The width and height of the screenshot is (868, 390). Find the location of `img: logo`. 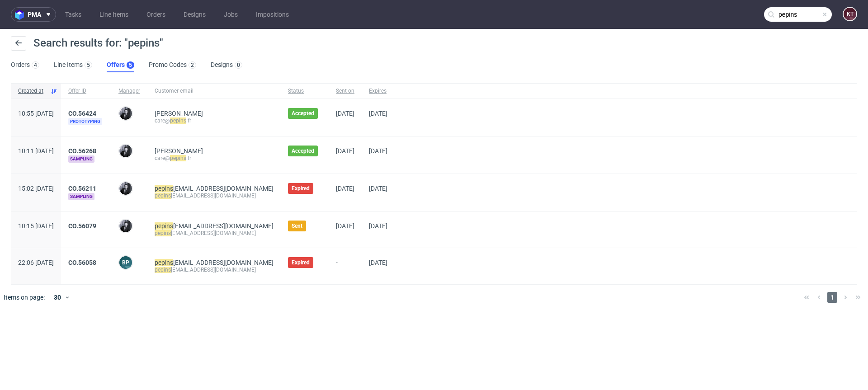

img: logo is located at coordinates (21, 15).